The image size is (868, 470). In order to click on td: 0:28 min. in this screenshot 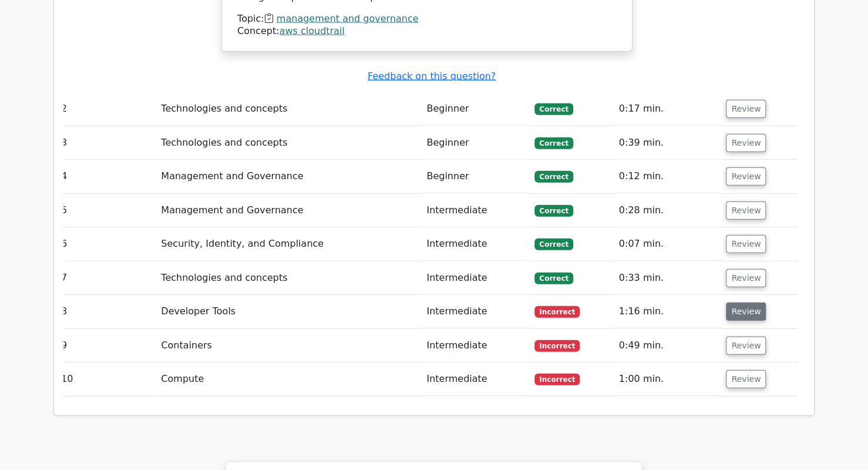, I will do `click(668, 210)`.